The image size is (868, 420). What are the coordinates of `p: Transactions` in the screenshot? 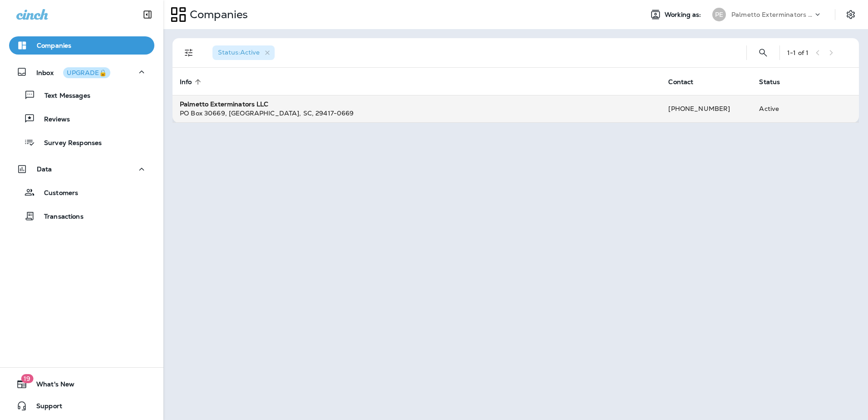 It's located at (59, 217).